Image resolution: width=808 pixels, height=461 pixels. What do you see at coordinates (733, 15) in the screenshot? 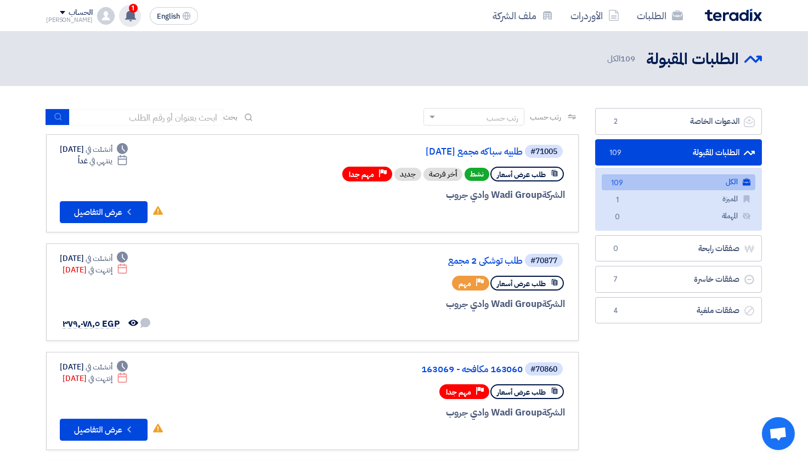
I see `img: Teradix logo` at bounding box center [733, 15].